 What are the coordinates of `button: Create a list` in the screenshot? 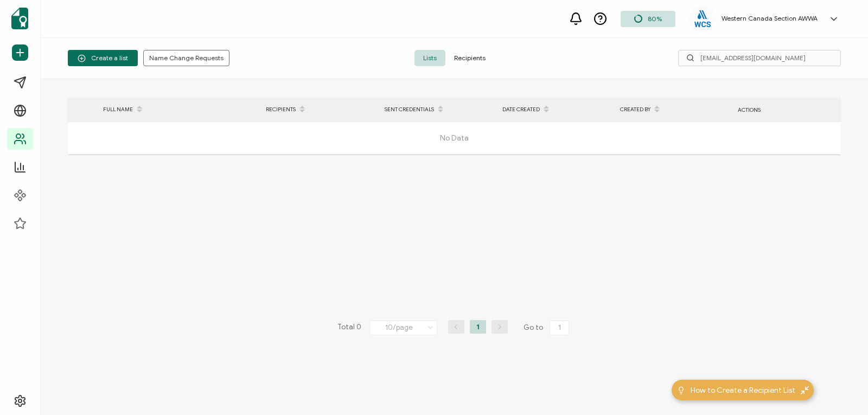 It's located at (103, 58).